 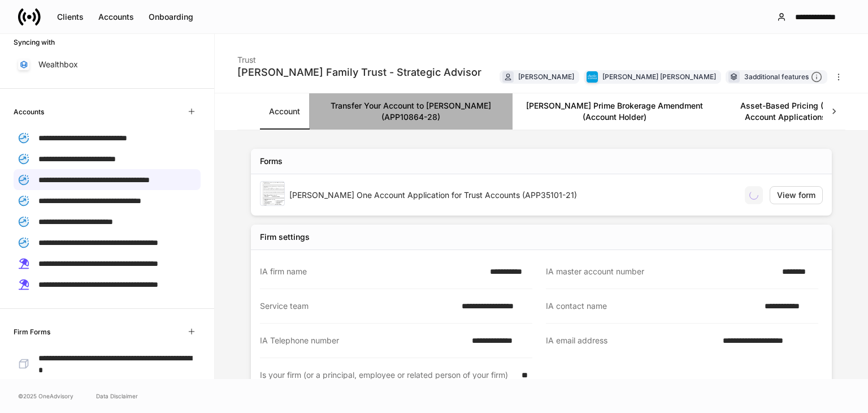 What do you see at coordinates (661, 271) in the screenshot?
I see `div: IA master account number` at bounding box center [661, 271].